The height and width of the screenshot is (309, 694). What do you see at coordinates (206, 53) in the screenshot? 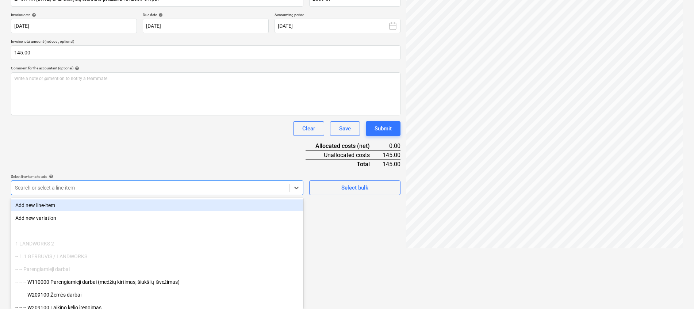
I see `input: Invoice total amount (net cost, optional)` at bounding box center [206, 53].